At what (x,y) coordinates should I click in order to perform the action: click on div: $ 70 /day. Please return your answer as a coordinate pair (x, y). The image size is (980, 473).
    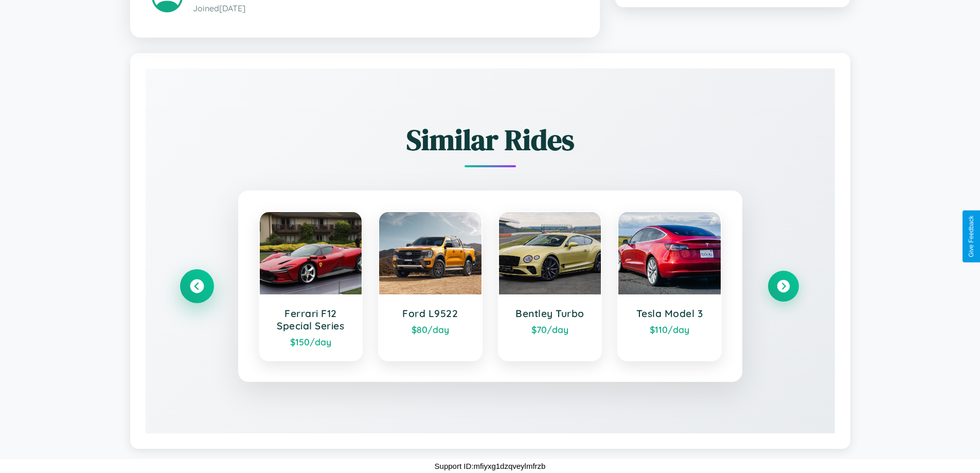
    Looking at the image, I should click on (550, 330).